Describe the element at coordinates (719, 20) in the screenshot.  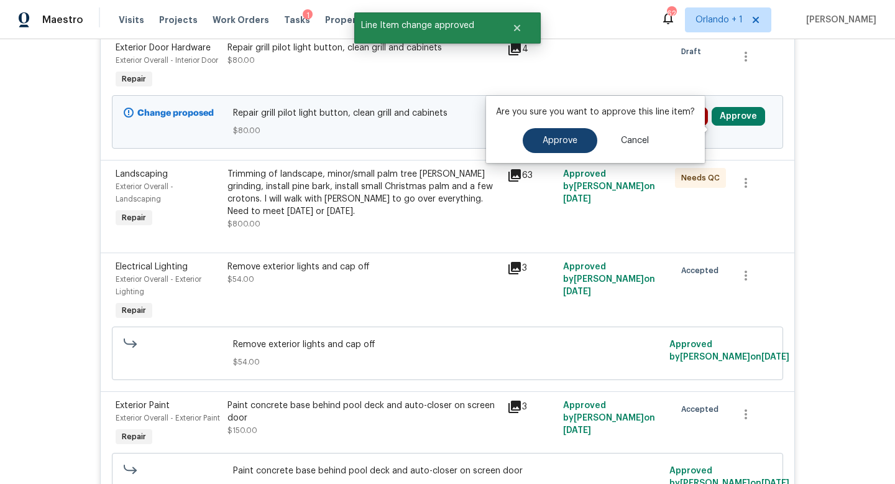
I see `span: Orlando + 1` at that location.